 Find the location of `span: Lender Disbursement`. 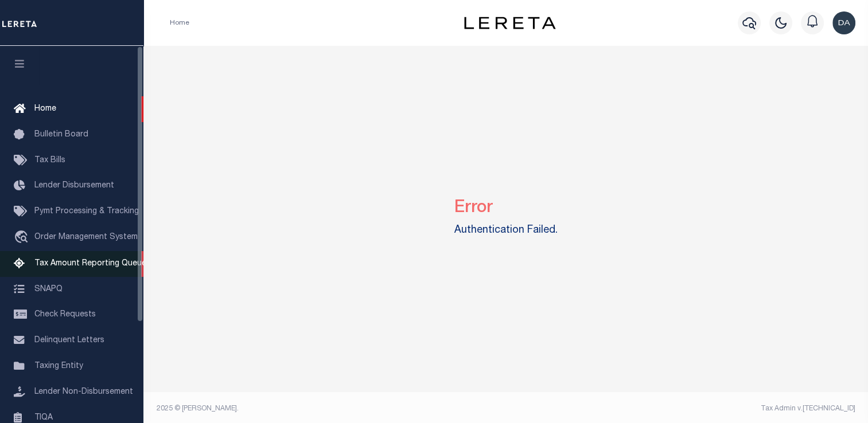

span: Lender Disbursement is located at coordinates (74, 186).